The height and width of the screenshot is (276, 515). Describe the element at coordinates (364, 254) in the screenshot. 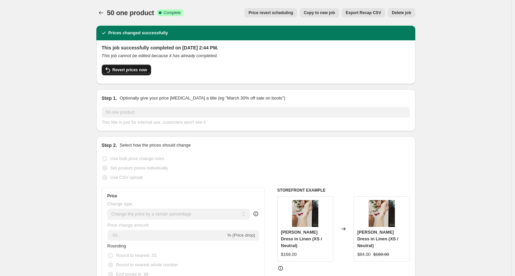

I see `div: $84.00` at that location.